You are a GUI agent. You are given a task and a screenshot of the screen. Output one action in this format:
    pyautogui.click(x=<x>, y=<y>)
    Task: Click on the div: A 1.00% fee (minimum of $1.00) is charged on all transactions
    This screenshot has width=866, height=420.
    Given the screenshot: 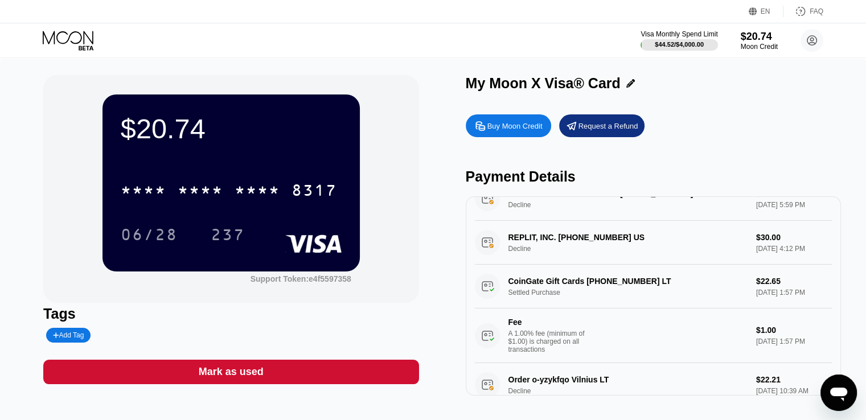 What is the action you would take?
    pyautogui.click(x=551, y=342)
    